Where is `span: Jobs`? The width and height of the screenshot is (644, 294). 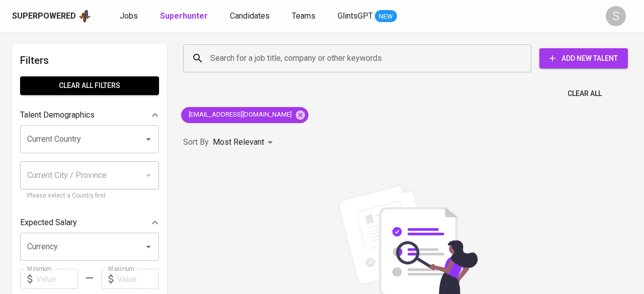
span: Jobs is located at coordinates (129, 16).